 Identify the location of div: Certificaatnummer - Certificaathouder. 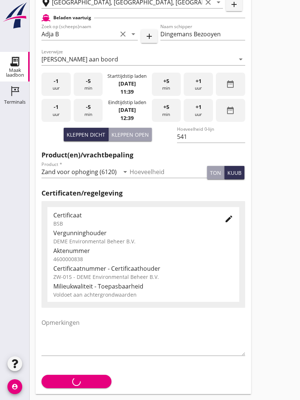
(143, 268).